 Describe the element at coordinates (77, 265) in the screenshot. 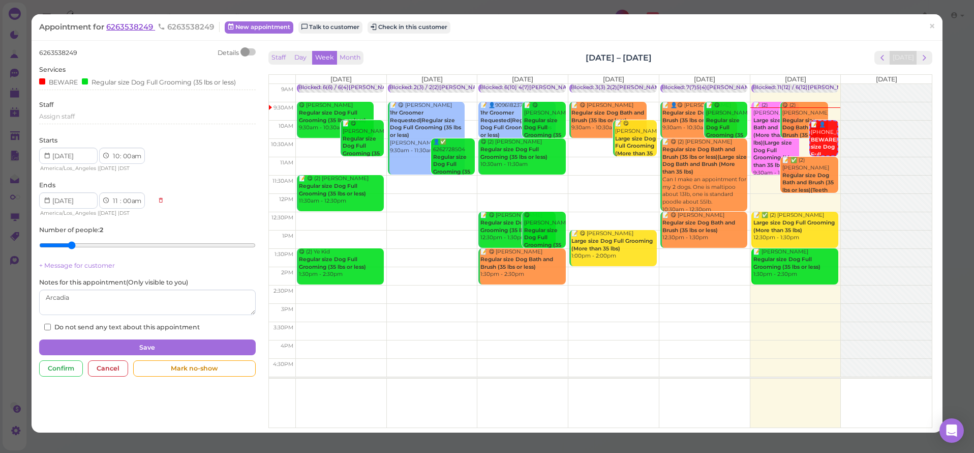

I see `a: + Message for customer` at that location.